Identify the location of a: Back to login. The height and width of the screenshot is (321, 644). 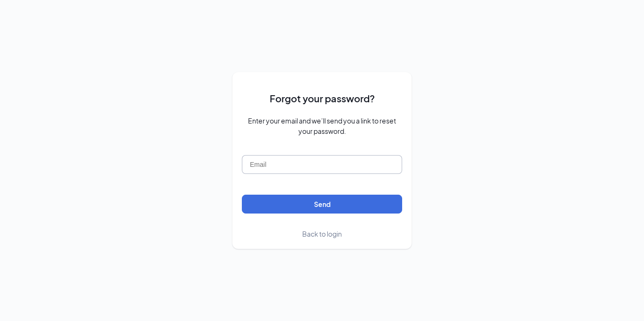
(322, 234).